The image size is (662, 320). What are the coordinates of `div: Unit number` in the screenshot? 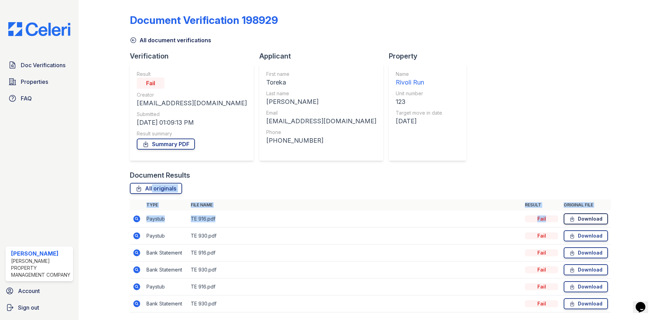 It's located at (419, 93).